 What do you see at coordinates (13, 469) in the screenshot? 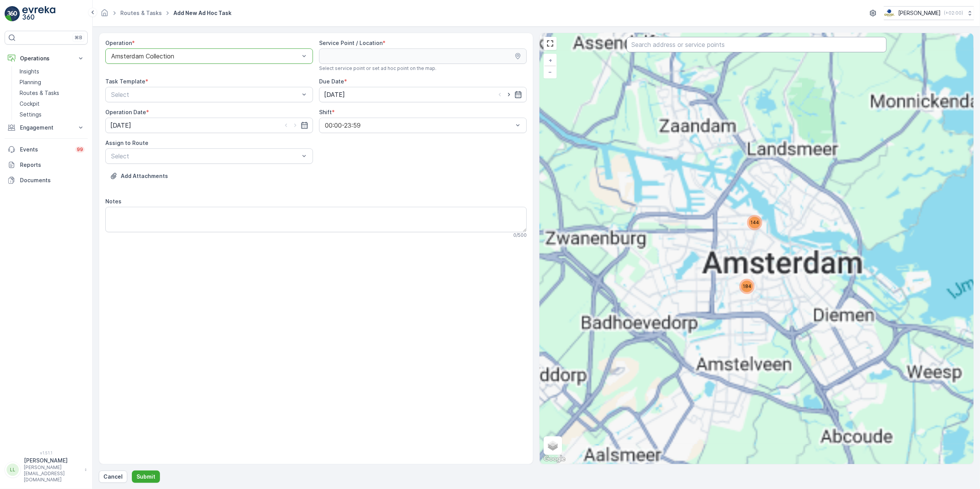
I see `div: LL` at bounding box center [13, 469].